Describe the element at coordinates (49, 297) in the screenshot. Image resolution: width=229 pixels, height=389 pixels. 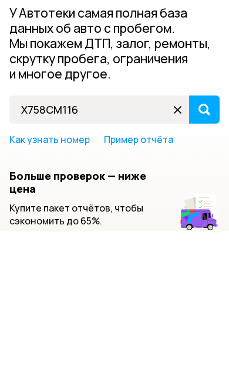
I see `a: Как узнать номер` at that location.